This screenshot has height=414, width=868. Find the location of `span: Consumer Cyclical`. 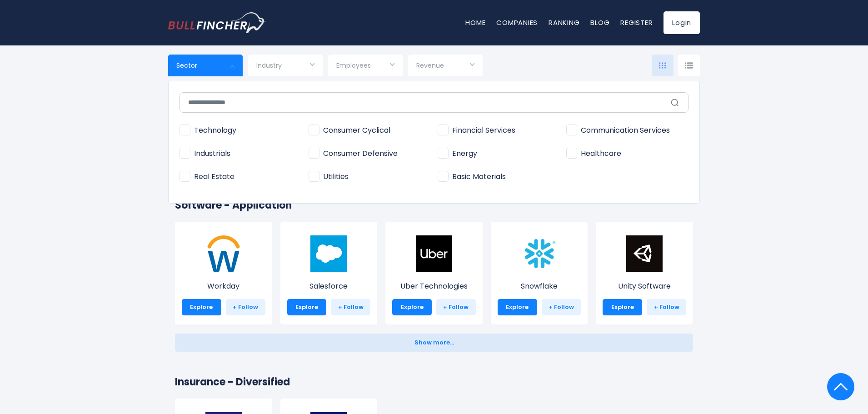

span: Consumer Cyclical is located at coordinates (349, 130).